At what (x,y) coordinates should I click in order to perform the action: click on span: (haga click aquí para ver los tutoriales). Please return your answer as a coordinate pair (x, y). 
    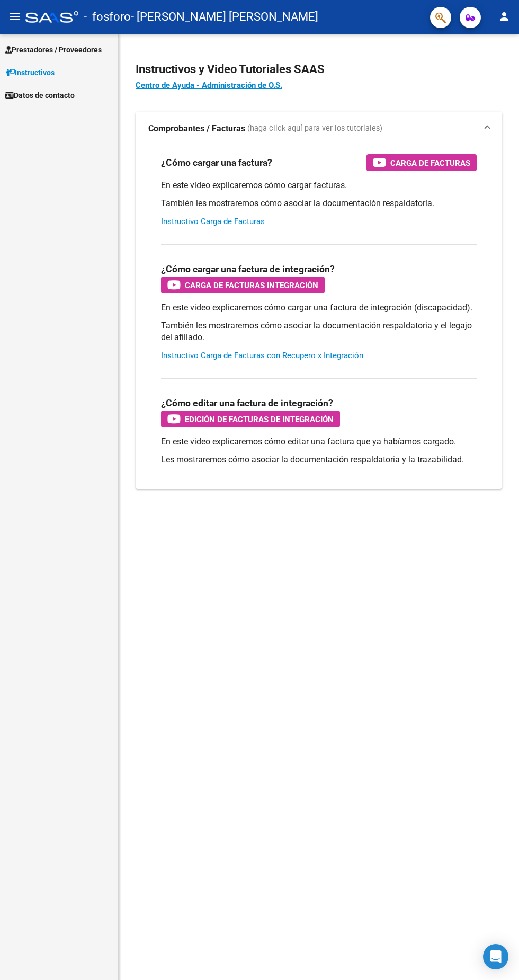
    Looking at the image, I should click on (315, 129).